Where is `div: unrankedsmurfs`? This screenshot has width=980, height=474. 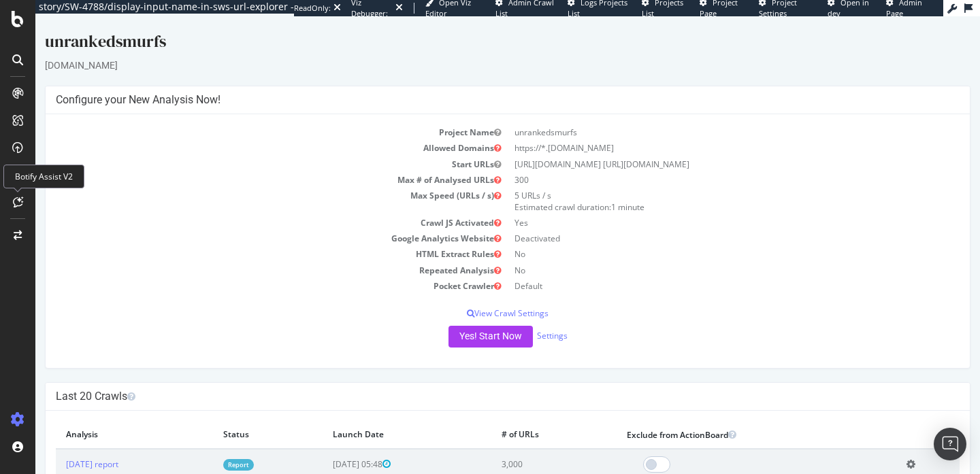 div: unrankedsmurfs is located at coordinates (473, 28).